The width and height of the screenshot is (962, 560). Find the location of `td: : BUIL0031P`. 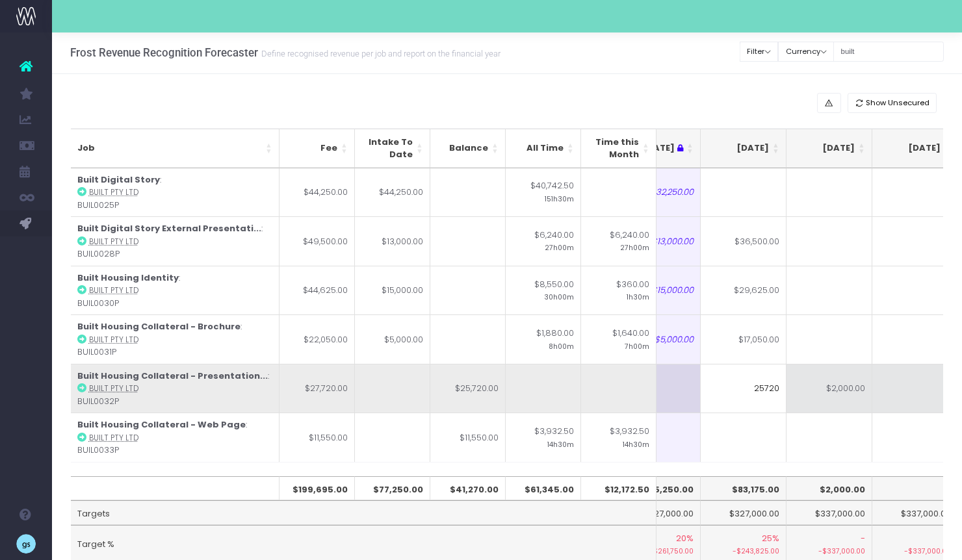

td: : BUIL0031P is located at coordinates (175, 339).